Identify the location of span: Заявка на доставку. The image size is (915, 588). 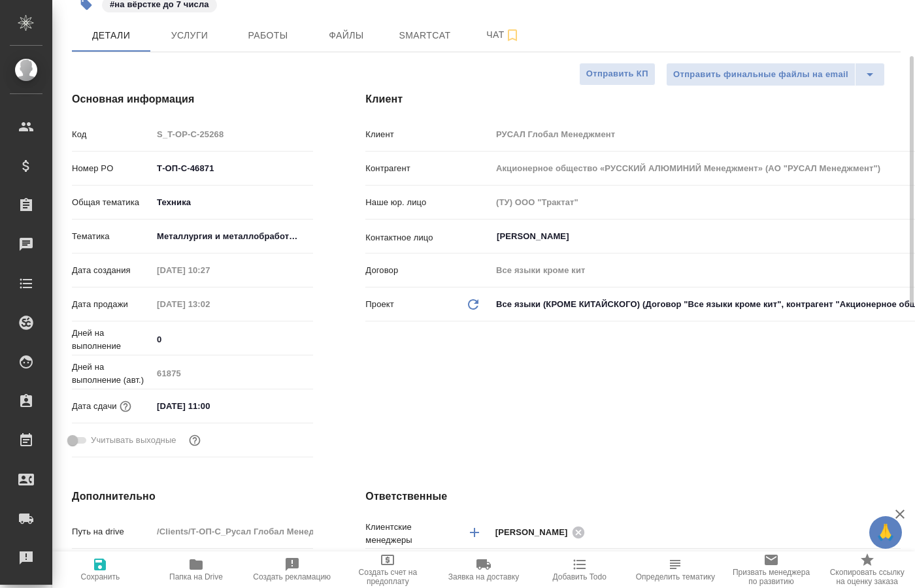
(484, 576).